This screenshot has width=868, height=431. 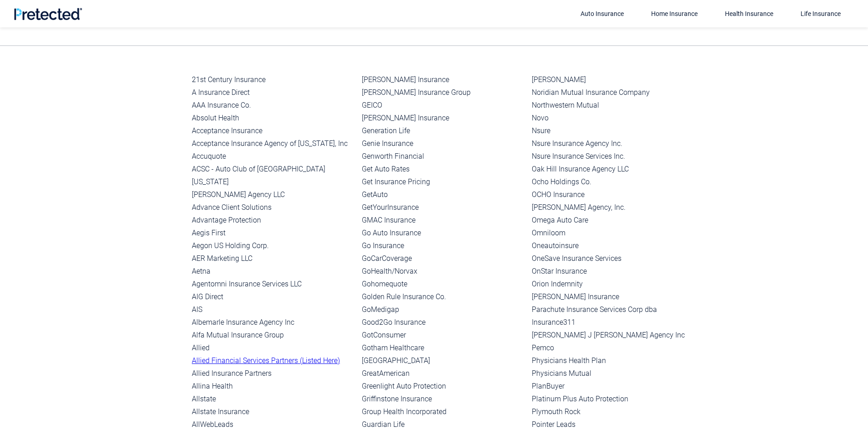 What do you see at coordinates (273, 284) in the screenshot?
I see `li: Agentomni Insurance Services LLC` at bounding box center [273, 284].